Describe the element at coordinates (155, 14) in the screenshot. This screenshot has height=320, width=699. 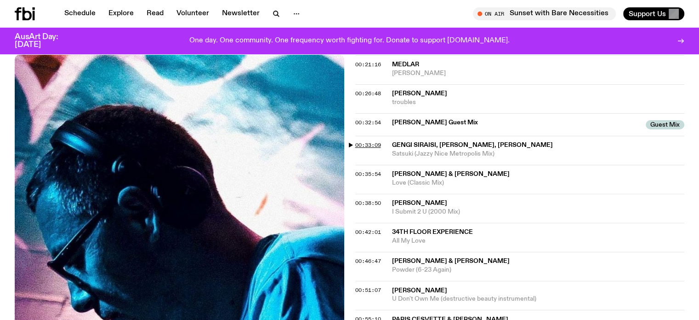
I see `a: Read` at that location.